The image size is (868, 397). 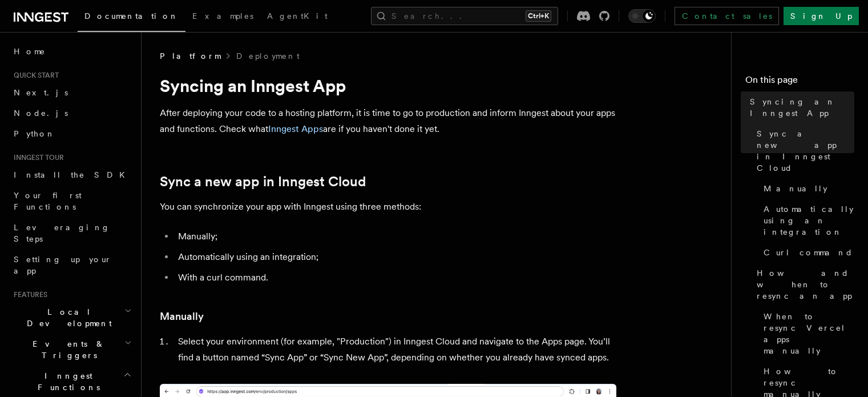 What do you see at coordinates (802, 107) in the screenshot?
I see `span: Syncing an Inngest App` at bounding box center [802, 107].